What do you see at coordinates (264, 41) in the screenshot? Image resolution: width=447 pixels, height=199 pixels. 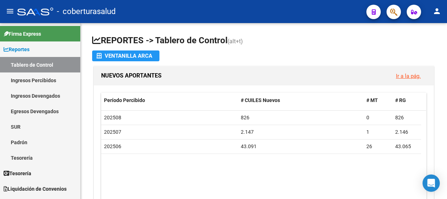 I see `h1: REPORTES -> Tablero de Control` at bounding box center [264, 41].